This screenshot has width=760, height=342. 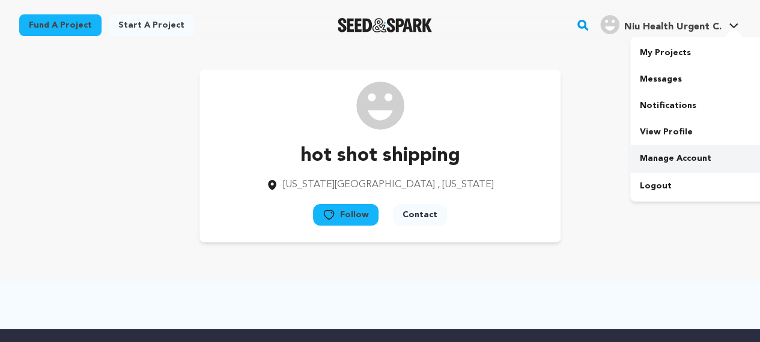 I want to click on a: Niu Health Urgent C.'s Profile, so click(x=669, y=23).